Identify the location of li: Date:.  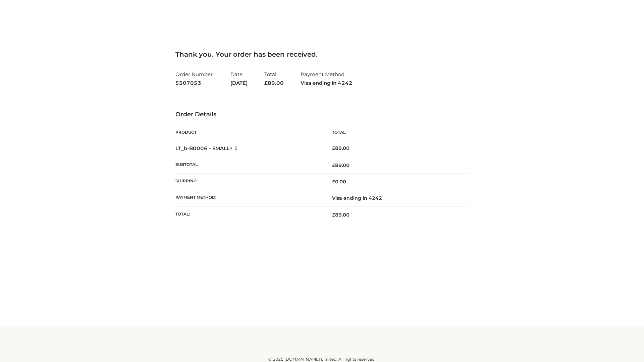
(238, 78).